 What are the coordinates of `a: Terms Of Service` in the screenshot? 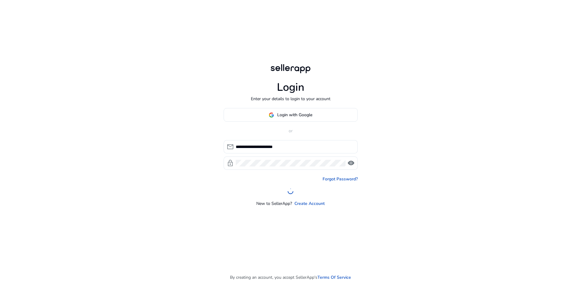 It's located at (334, 277).